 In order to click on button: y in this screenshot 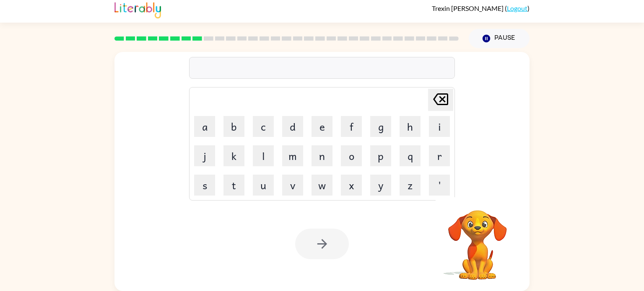, I will do `click(381, 185)`.